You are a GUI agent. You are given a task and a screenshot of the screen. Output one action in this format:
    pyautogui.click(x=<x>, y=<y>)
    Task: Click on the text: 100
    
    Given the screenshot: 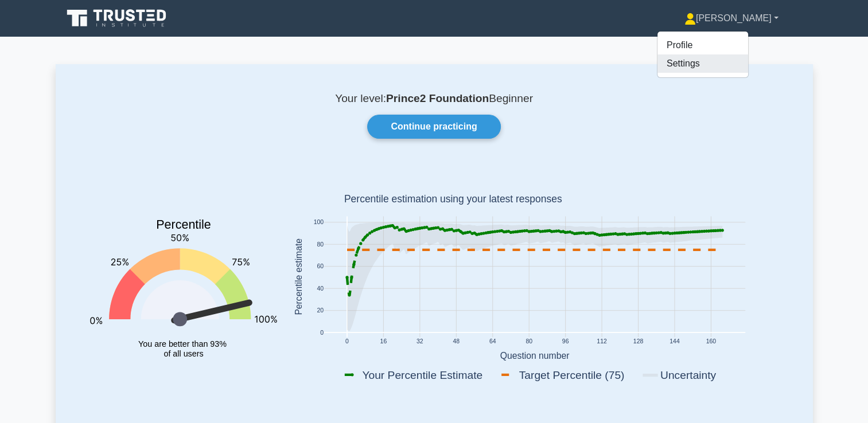 What is the action you would take?
    pyautogui.click(x=318, y=222)
    